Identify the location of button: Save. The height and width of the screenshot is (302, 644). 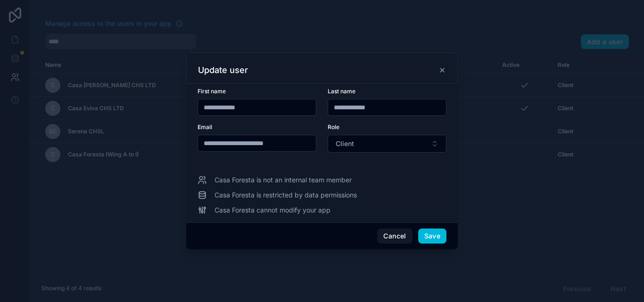
(432, 236).